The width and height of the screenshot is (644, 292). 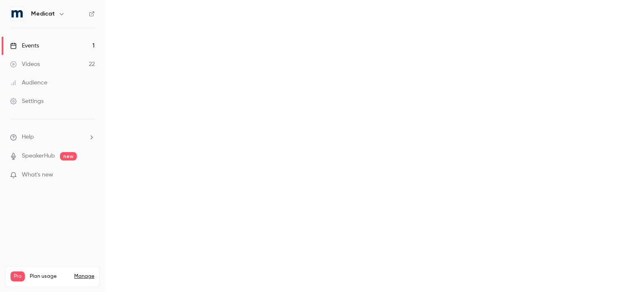 What do you see at coordinates (53, 137) in the screenshot?
I see `li: help-dropdown-opener` at bounding box center [53, 137].